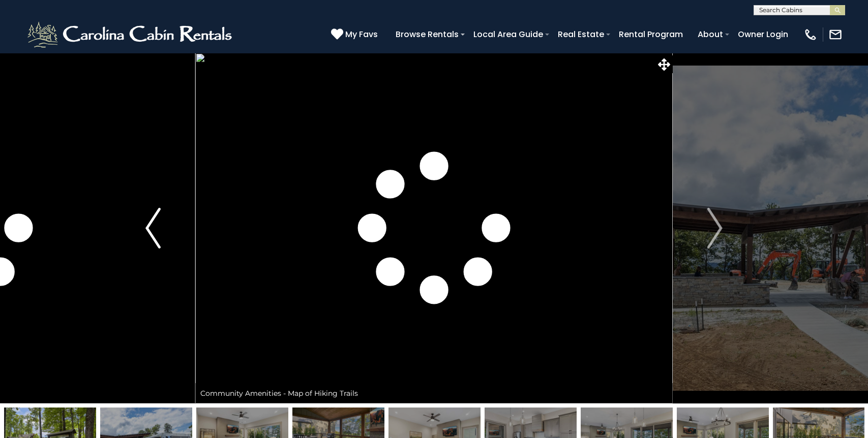  What do you see at coordinates (508, 34) in the screenshot?
I see `a: Local Area Guide` at bounding box center [508, 34].